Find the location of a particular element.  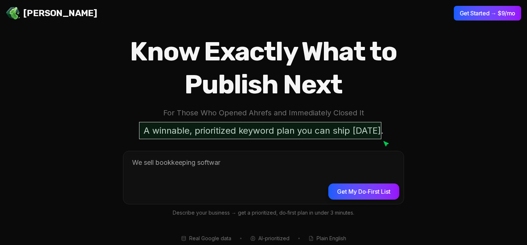

span: AI-prioritized is located at coordinates (274, 238).